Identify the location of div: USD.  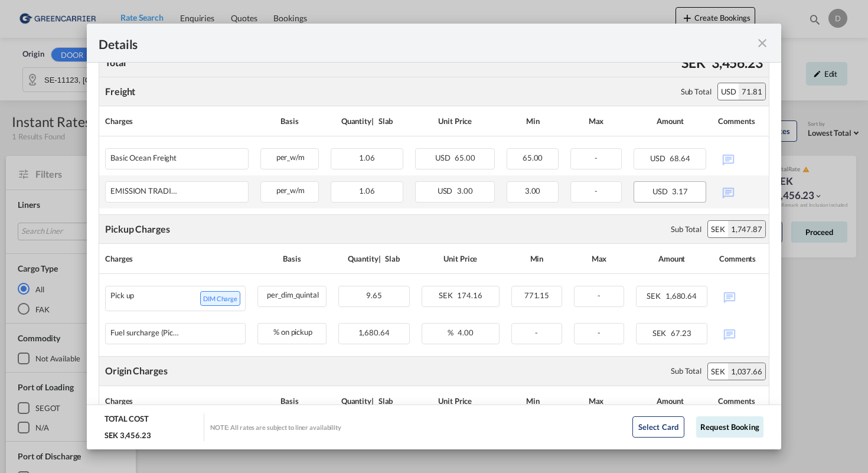
(729, 91).